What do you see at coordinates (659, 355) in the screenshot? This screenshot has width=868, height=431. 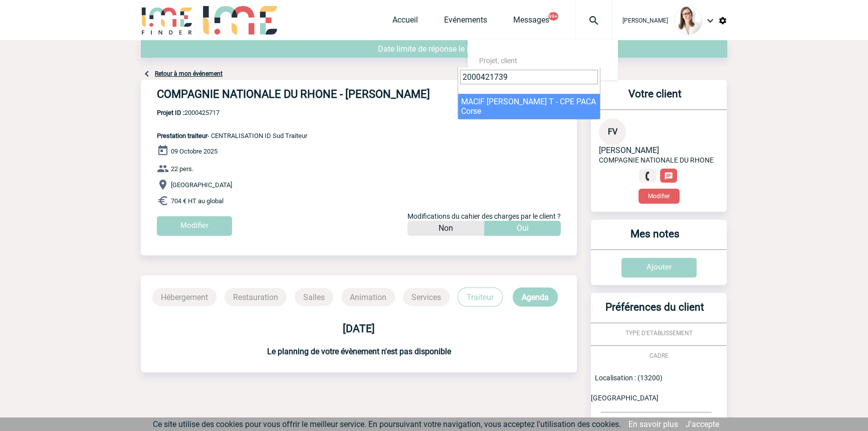 I see `span: CADRE` at bounding box center [659, 355].